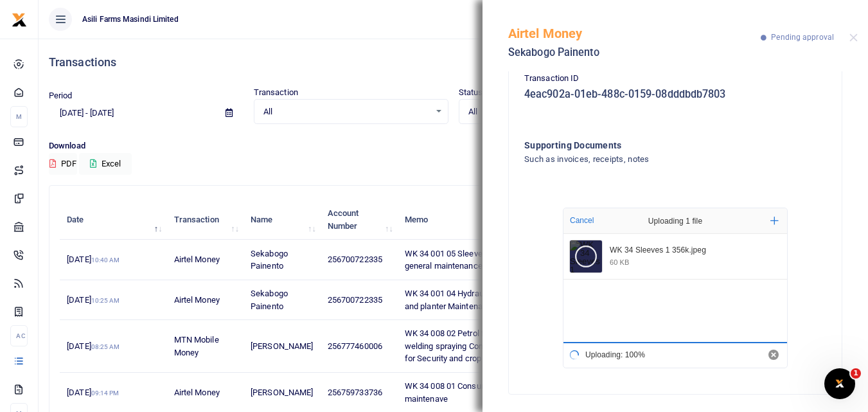 The height and width of the screenshot is (412, 868). What do you see at coordinates (19, 336) in the screenshot?
I see `li: Ac` at bounding box center [19, 336].